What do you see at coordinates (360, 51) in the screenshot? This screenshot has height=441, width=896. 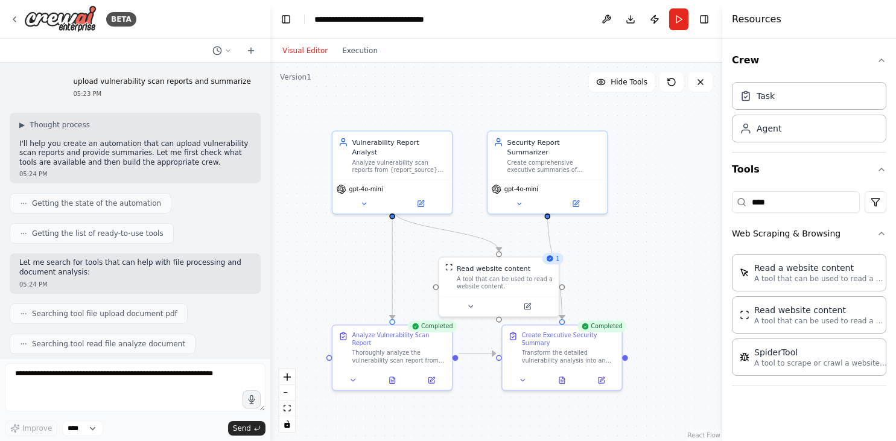 I see `button: Execution` at bounding box center [360, 51].